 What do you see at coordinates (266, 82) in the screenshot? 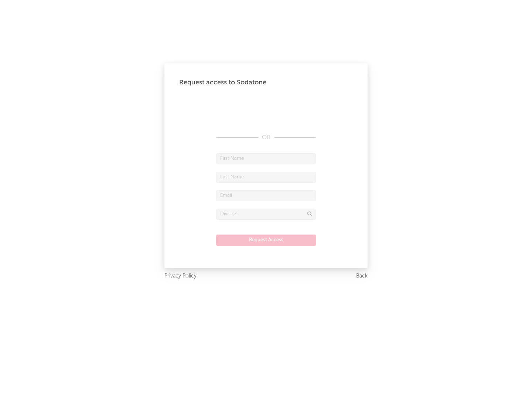
I see `div: Request access to Sodatone` at bounding box center [266, 82].